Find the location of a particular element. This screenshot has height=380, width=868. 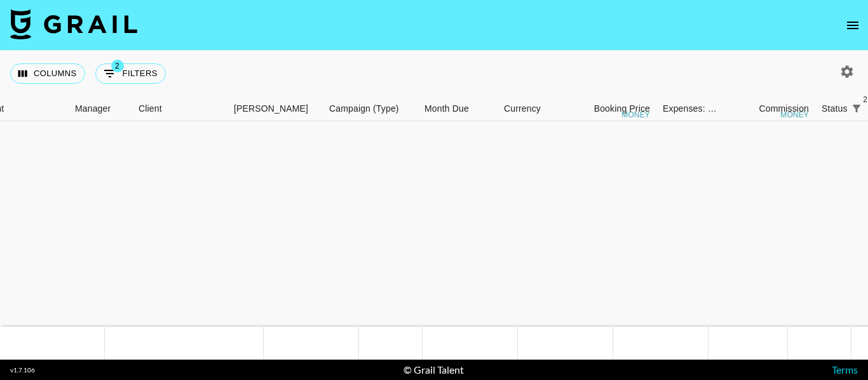

div: Commission is located at coordinates (784, 108).